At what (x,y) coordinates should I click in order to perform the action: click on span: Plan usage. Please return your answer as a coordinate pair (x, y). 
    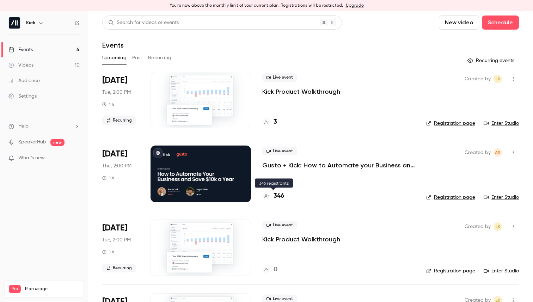
    Looking at the image, I should click on (52, 289).